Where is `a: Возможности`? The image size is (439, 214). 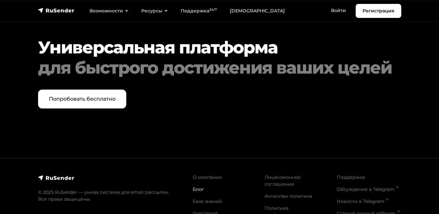
a: Возможности is located at coordinates (109, 11).